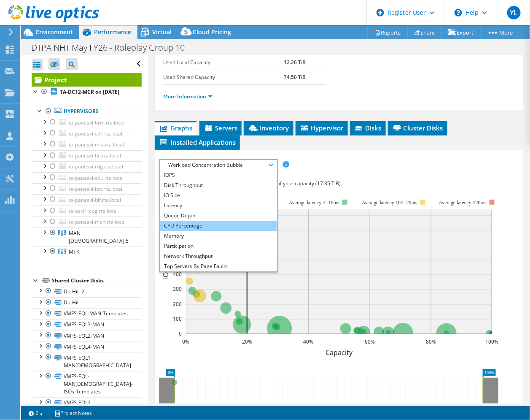 The height and width of the screenshot is (420, 530). Describe the element at coordinates (462, 202) in the screenshot. I see `text: Average latency >20ms` at that location.